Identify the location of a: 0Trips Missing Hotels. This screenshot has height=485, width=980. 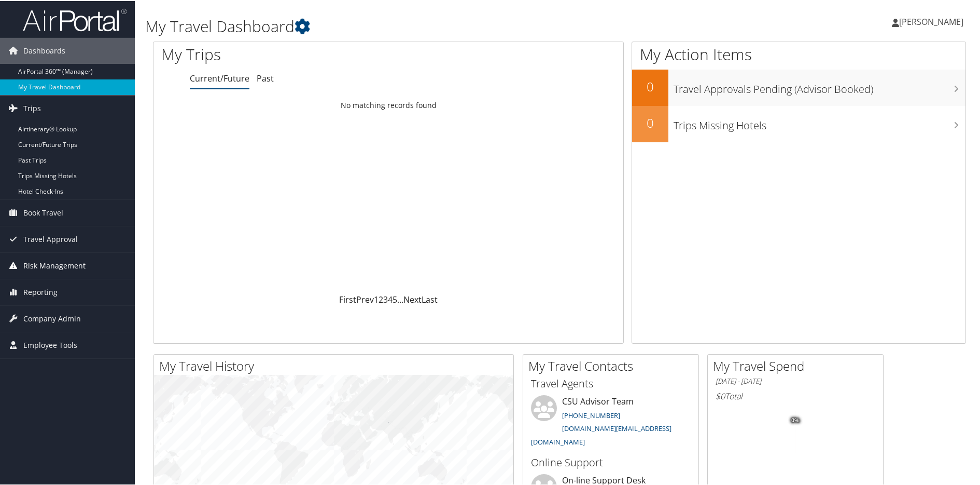
(798, 123).